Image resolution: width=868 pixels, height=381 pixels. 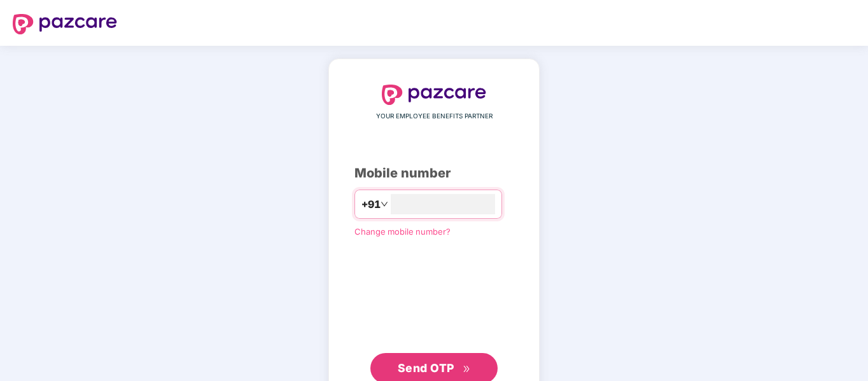 I want to click on span: down, so click(x=385, y=204).